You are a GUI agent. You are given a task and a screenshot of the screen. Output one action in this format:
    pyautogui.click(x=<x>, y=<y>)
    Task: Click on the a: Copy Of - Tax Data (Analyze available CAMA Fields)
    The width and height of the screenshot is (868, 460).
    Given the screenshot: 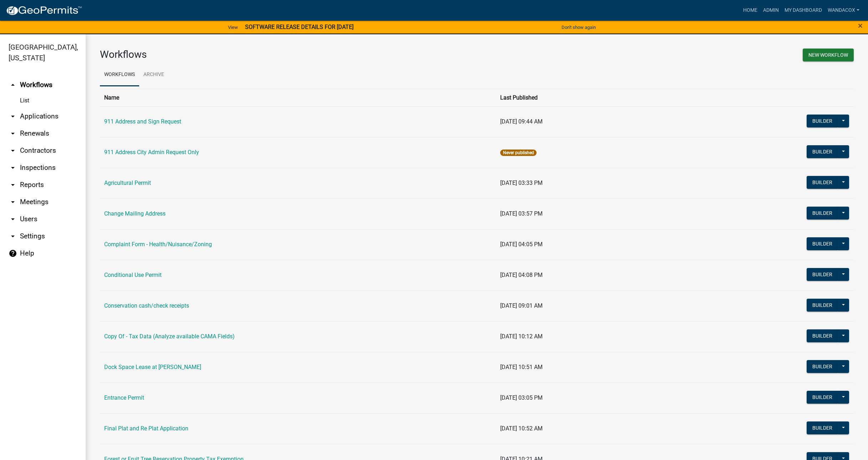 What is the action you would take?
    pyautogui.click(x=170, y=336)
    